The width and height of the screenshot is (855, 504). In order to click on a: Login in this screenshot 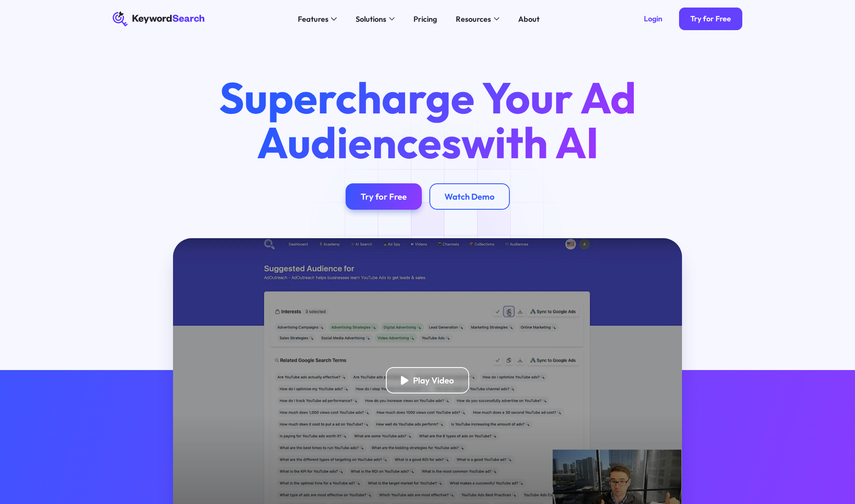, I will do `click(653, 19)`.